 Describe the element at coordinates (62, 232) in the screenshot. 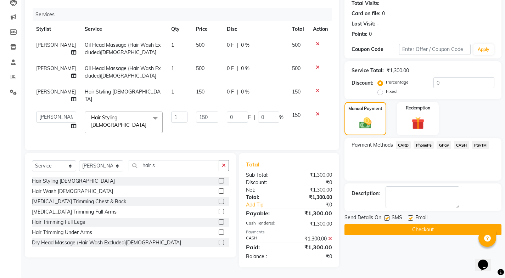

I see `div: Hair Trimming Under Arms` at that location.